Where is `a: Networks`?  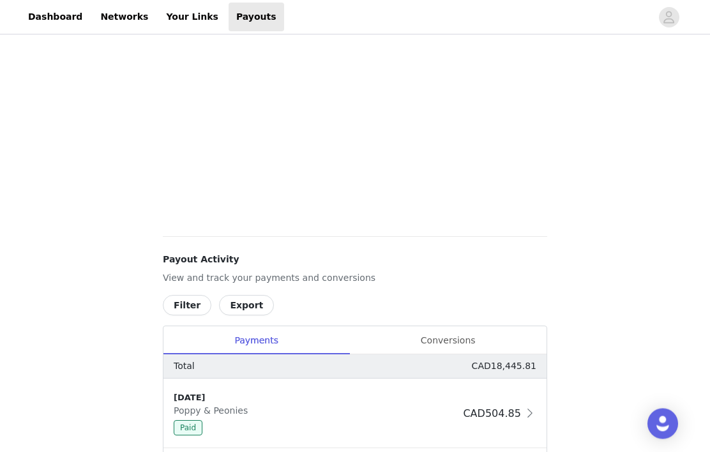
a: Networks is located at coordinates (124, 17).